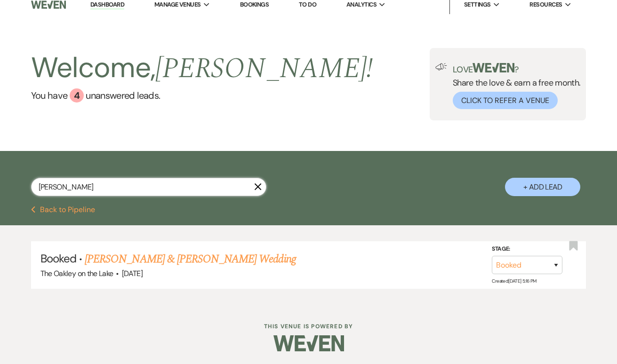 This screenshot has height=364, width=617. What do you see at coordinates (58, 258) in the screenshot?
I see `span: Booked` at bounding box center [58, 258].